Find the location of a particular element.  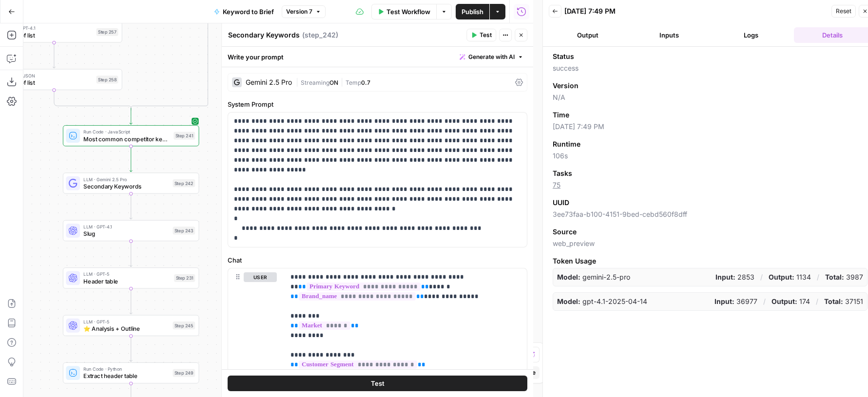

g: Edge from step_242 to step_243 is located at coordinates (130, 206).